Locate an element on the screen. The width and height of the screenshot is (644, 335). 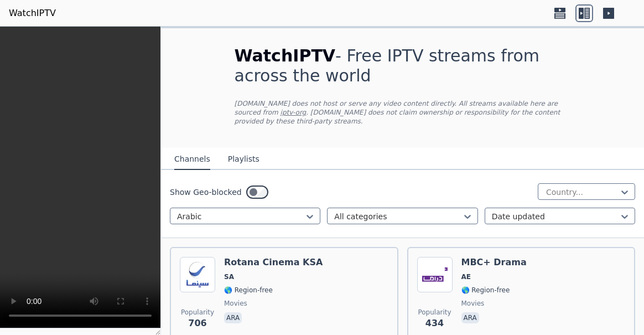
a: WatchIPTV is located at coordinates (32, 13).